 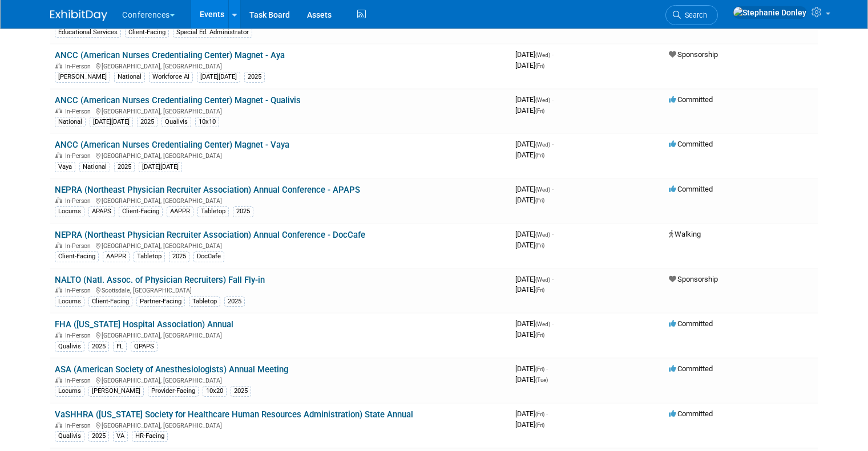 I want to click on div: HR-Facing, so click(x=150, y=436).